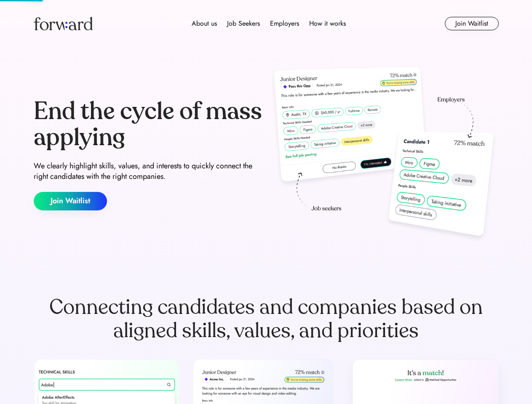  What do you see at coordinates (148, 171) in the screenshot?
I see `div: We clearly highlight skills, values, and interests to quickly connect the right candidates with t...` at bounding box center [148, 171].